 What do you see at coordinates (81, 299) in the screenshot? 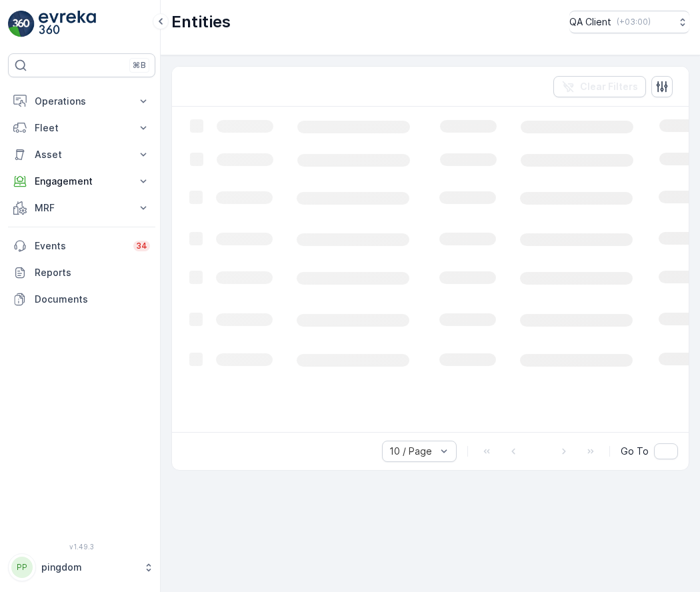
I see `a: Documents` at bounding box center [81, 299].